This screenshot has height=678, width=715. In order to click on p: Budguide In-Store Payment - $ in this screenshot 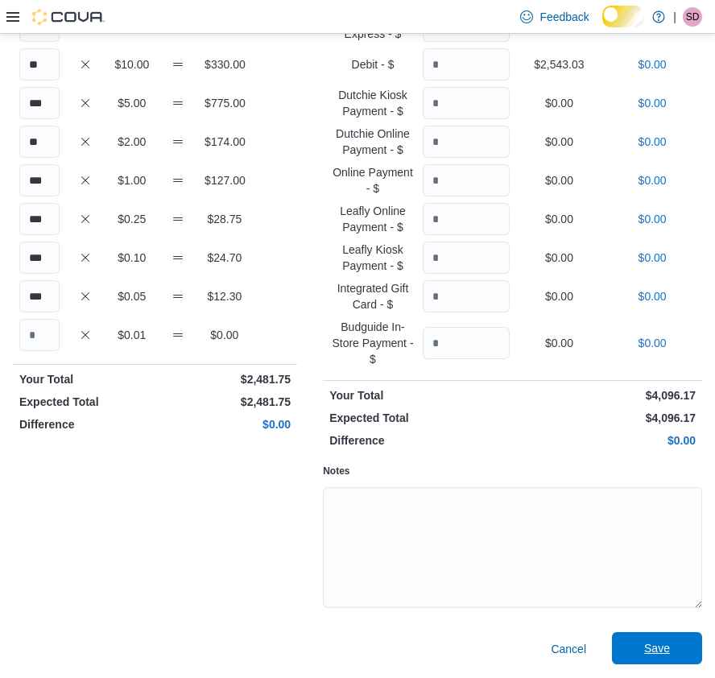, I will do `click(373, 343)`.